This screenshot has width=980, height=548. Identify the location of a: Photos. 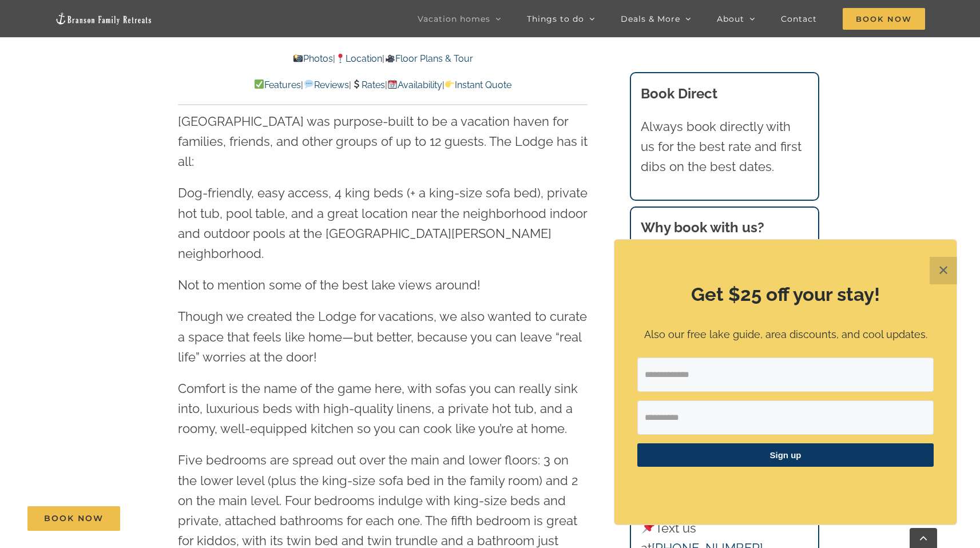
(313, 58).